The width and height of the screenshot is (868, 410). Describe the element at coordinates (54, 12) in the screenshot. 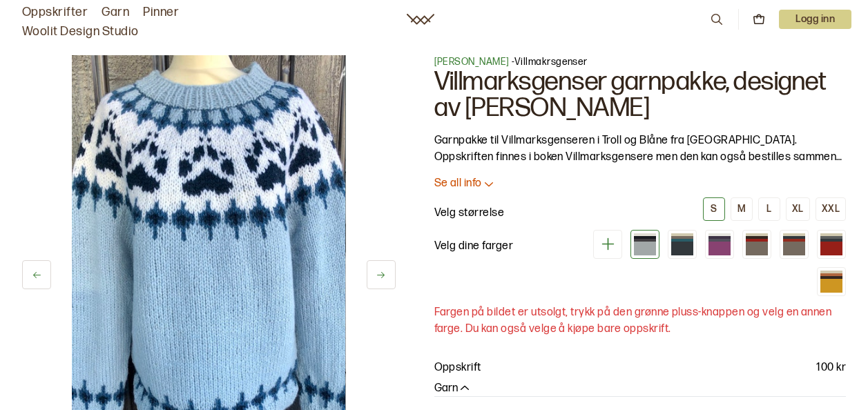

I see `a: Oppskrifter` at that location.